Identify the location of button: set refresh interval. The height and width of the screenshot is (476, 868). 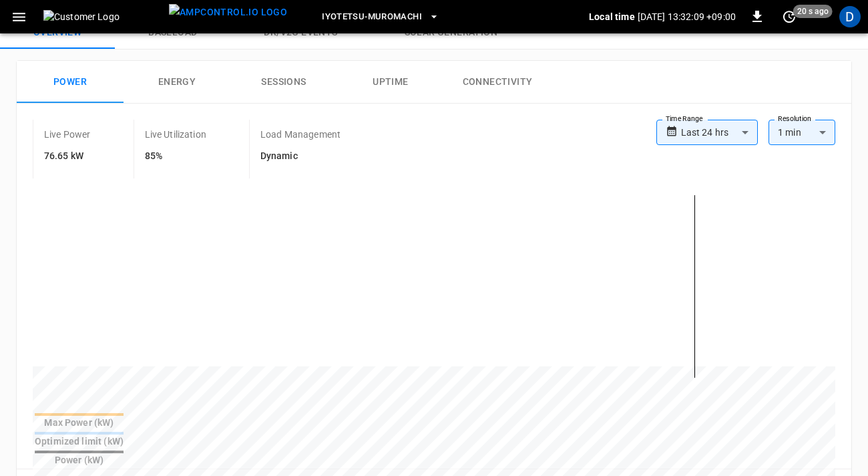
(789, 17).